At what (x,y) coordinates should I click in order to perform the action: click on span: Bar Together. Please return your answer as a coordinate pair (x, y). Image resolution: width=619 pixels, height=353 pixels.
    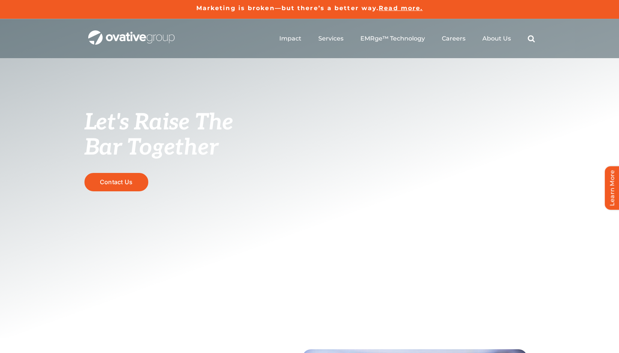
    Looking at the image, I should click on (151, 148).